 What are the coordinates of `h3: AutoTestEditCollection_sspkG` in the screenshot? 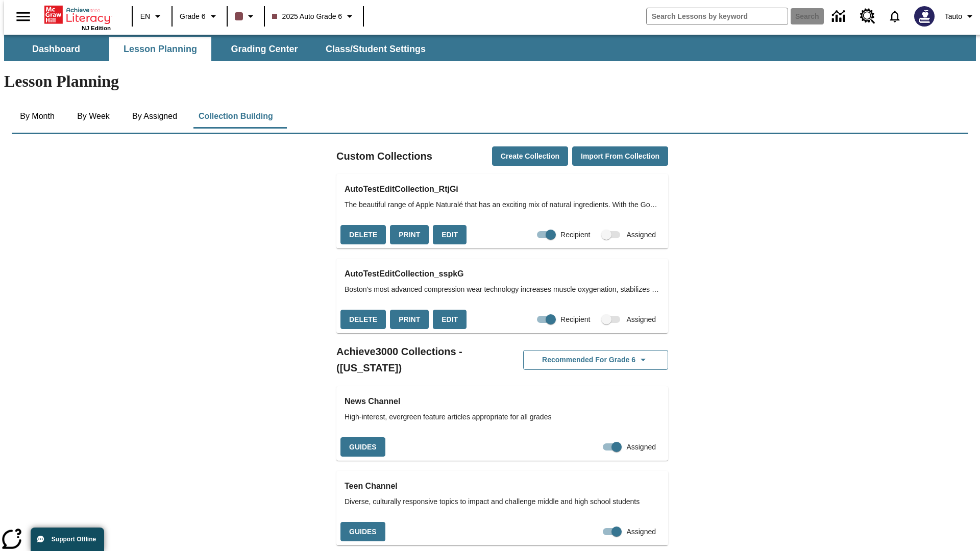 It's located at (502, 274).